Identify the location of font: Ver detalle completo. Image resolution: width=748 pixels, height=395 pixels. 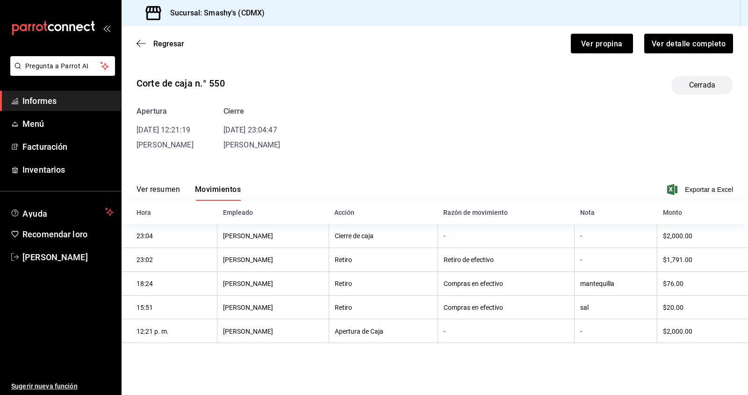
(689, 43).